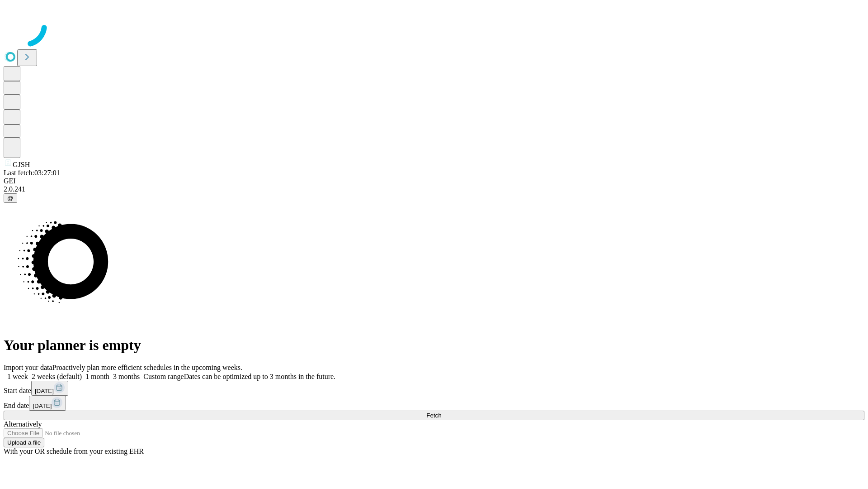  I want to click on span: Custom range, so click(163, 376).